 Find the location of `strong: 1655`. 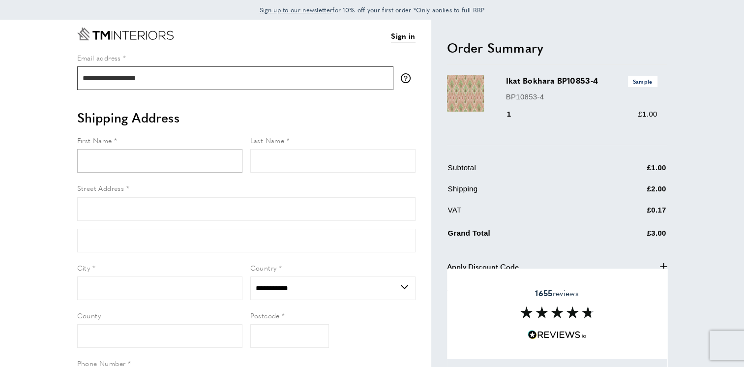

strong: 1655 is located at coordinates (543, 292).